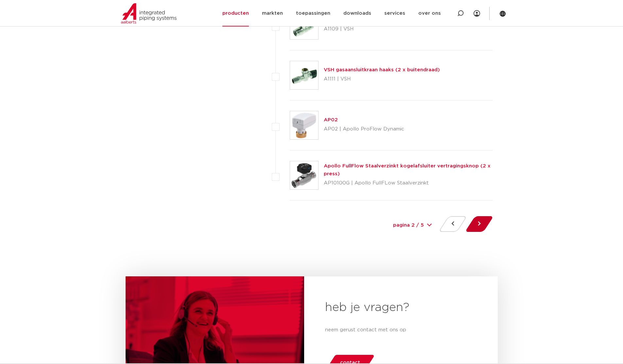 This screenshot has width=623, height=364. What do you see at coordinates (401, 308) in the screenshot?
I see `h2: heb je vragen?` at bounding box center [401, 308].